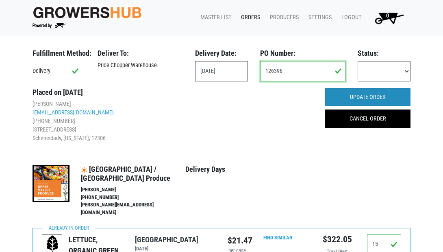 The width and height of the screenshot is (443, 252). I want to click on img: original-fc7597fdc6adbb9d0e2ae620e786d1a2.jpg, so click(87, 12).